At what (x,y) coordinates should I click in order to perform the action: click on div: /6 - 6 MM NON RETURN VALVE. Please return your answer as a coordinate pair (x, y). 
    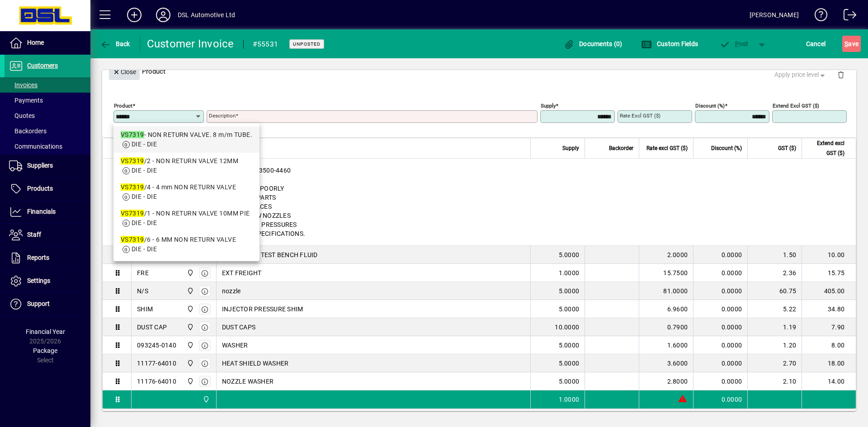
    Looking at the image, I should click on (186, 239).